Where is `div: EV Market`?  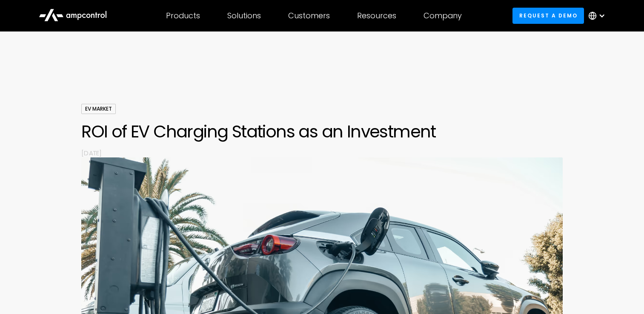
div: EV Market is located at coordinates (99, 109).